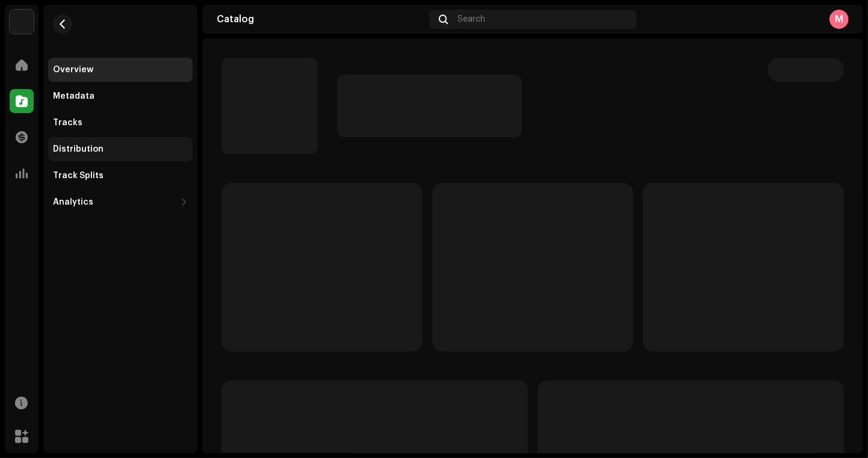 Image resolution: width=868 pixels, height=458 pixels. I want to click on re-m-nav-dropdown: Analytics, so click(120, 202).